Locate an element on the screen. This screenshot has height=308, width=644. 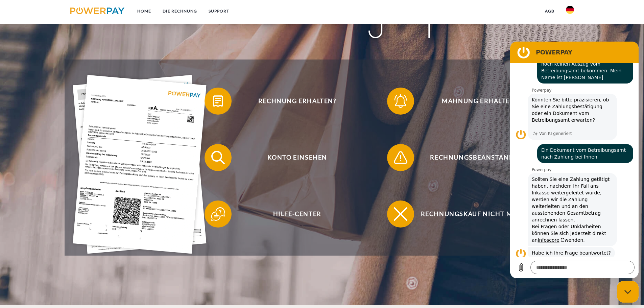
a: DIE RECHNUNG is located at coordinates (180, 11).